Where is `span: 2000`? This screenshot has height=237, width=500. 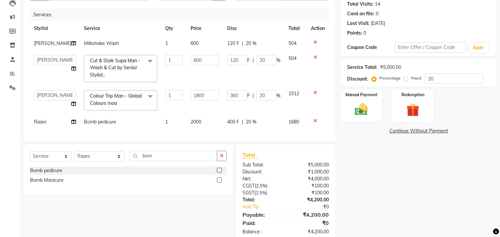
span: 2000 is located at coordinates (196, 122).